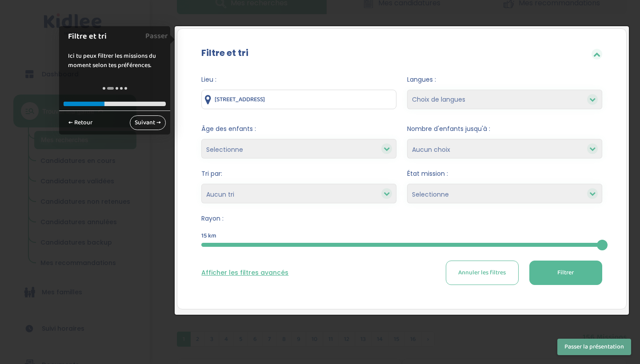 The image size is (640, 364). I want to click on label: Filtre et tri, so click(225, 53).